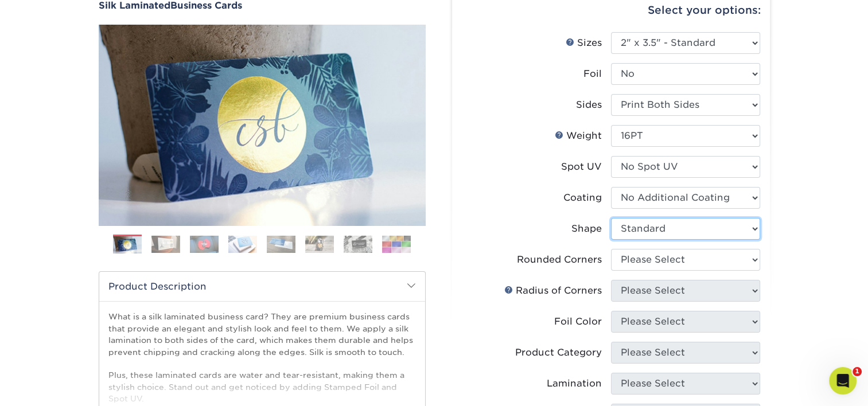 The height and width of the screenshot is (406, 868). What do you see at coordinates (166, 244) in the screenshot?
I see `img: Business Cards 02` at bounding box center [166, 244].